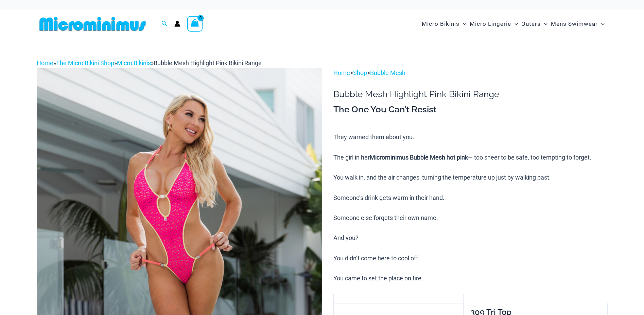 The height and width of the screenshot is (315, 644). Describe the element at coordinates (470, 94) in the screenshot. I see `h1: Bubble Mesh Highlight Pink Bikini Range` at that location.